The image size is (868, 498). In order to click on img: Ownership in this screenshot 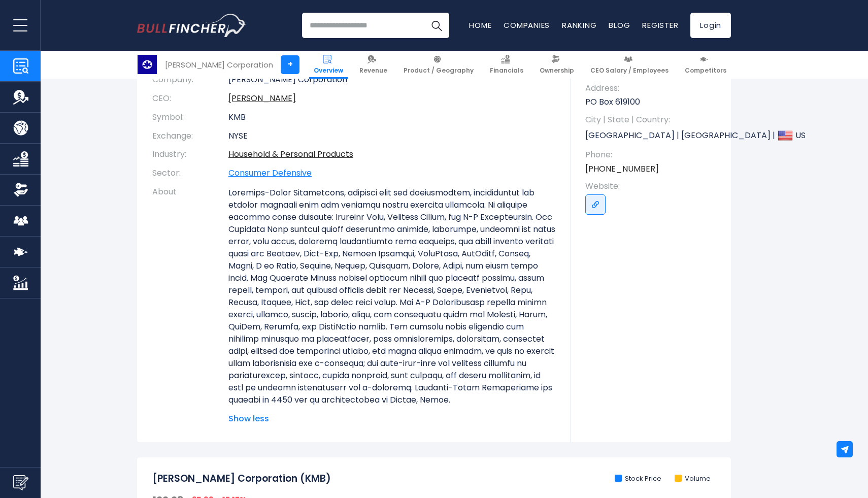, I will do `click(21, 190)`.